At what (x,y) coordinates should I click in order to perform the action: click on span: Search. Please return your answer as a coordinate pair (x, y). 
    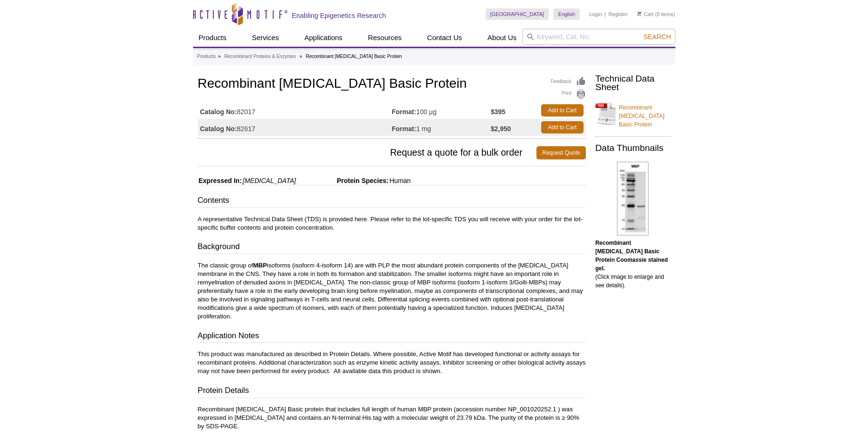
    Looking at the image, I should click on (657, 37).